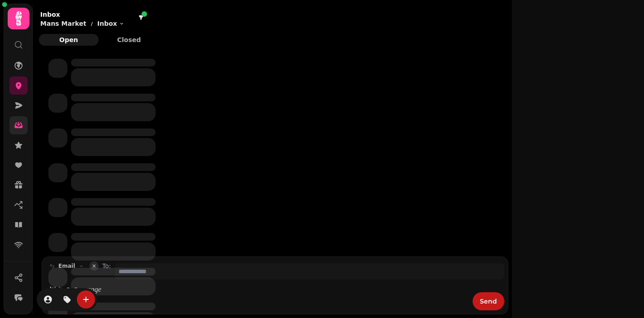 Image resolution: width=644 pixels, height=318 pixels. Describe the element at coordinates (488, 301) in the screenshot. I see `span: Send` at that location.